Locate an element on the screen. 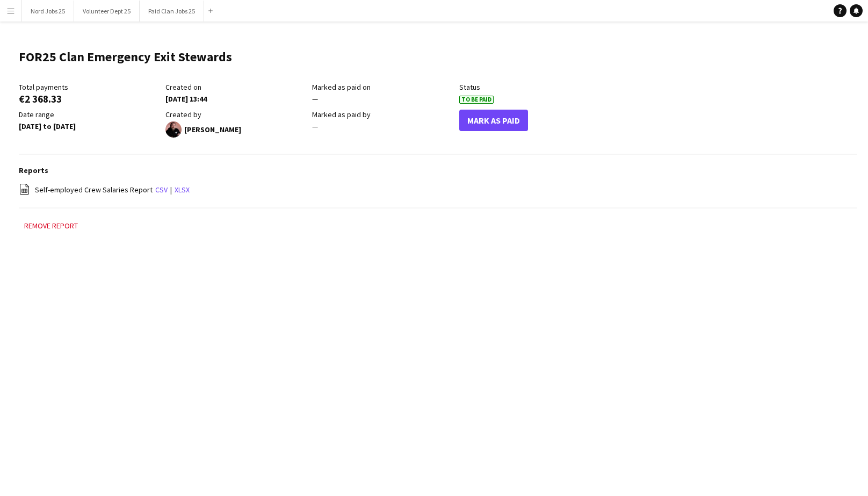 This screenshot has height=496, width=868. div: Marked as paid by is located at coordinates (382, 114).